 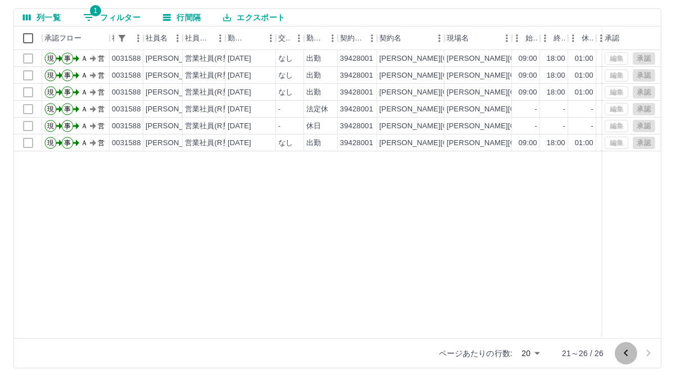 What do you see at coordinates (458, 38) in the screenshot?
I see `div: 現場名` at bounding box center [458, 38].